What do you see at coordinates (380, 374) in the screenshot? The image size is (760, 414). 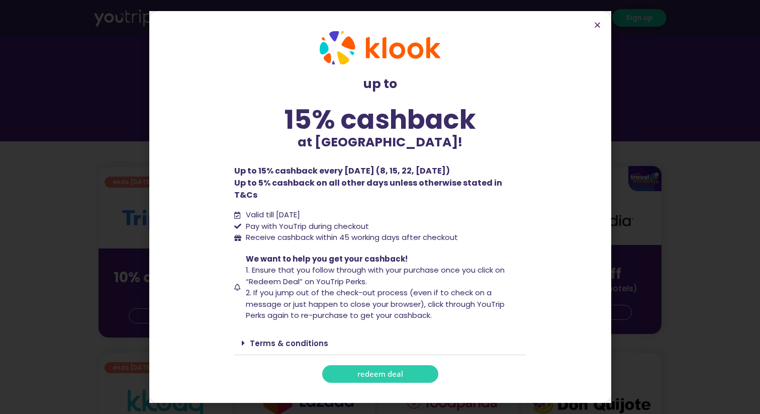 I see `a: redeem deal` at bounding box center [380, 374].